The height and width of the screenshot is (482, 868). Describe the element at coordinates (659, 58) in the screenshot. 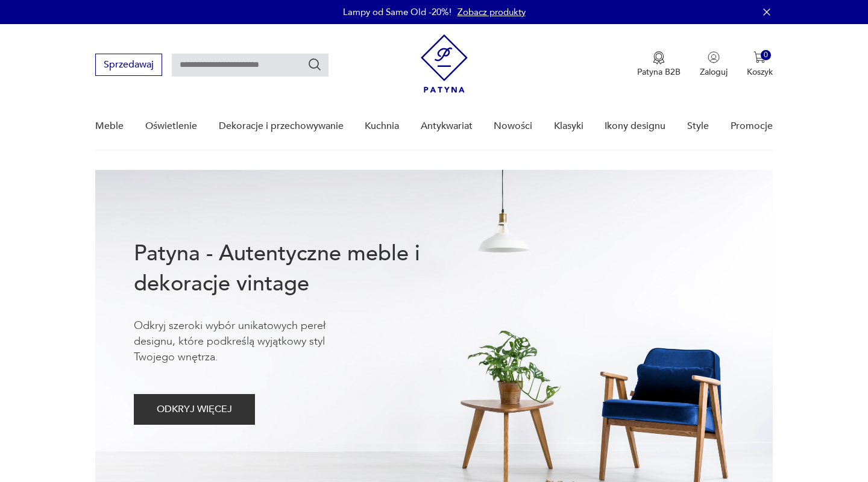

I see `img: Ikona medalu` at that location.